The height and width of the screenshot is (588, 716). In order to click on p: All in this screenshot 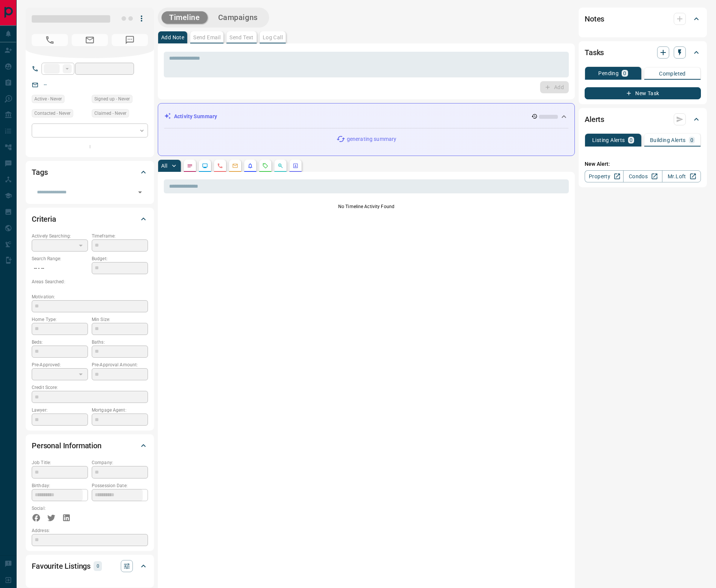, I will do `click(164, 166)`.